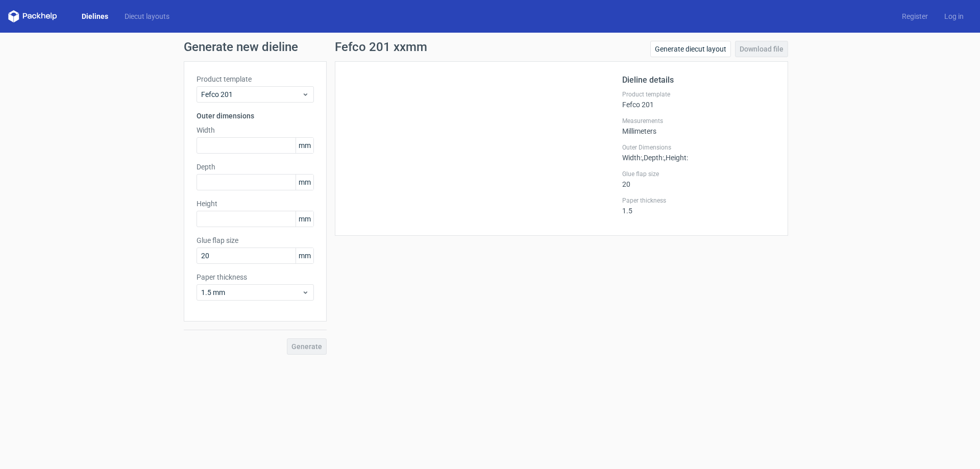 This screenshot has width=980, height=469. What do you see at coordinates (490, 47) in the screenshot?
I see `h1: Generate new dieline` at bounding box center [490, 47].